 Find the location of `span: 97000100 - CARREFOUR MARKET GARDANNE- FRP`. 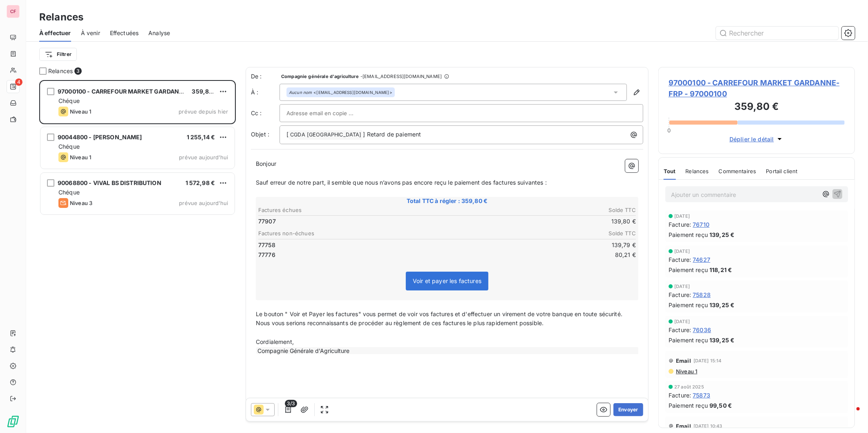

span: 97000100 - CARREFOUR MARKET GARDANNE- FRP is located at coordinates (130, 91).